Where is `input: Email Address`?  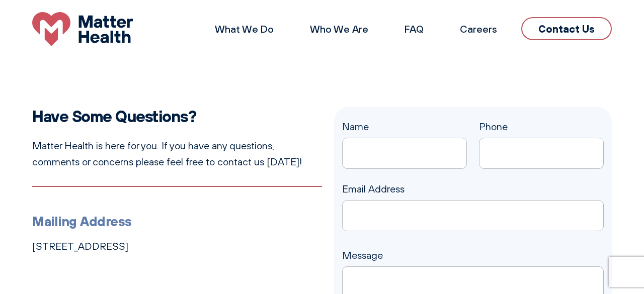 input: Email Address is located at coordinates (473, 216).